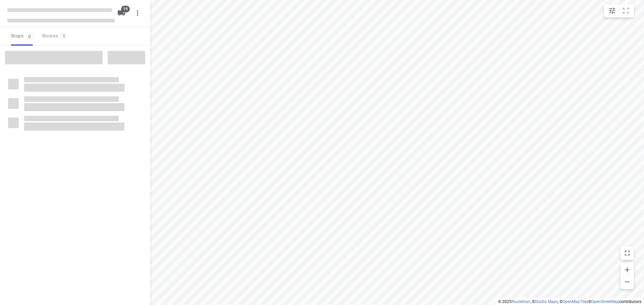 The image size is (644, 305). What do you see at coordinates (521, 302) in the screenshot?
I see `a: Routetitan` at bounding box center [521, 302].